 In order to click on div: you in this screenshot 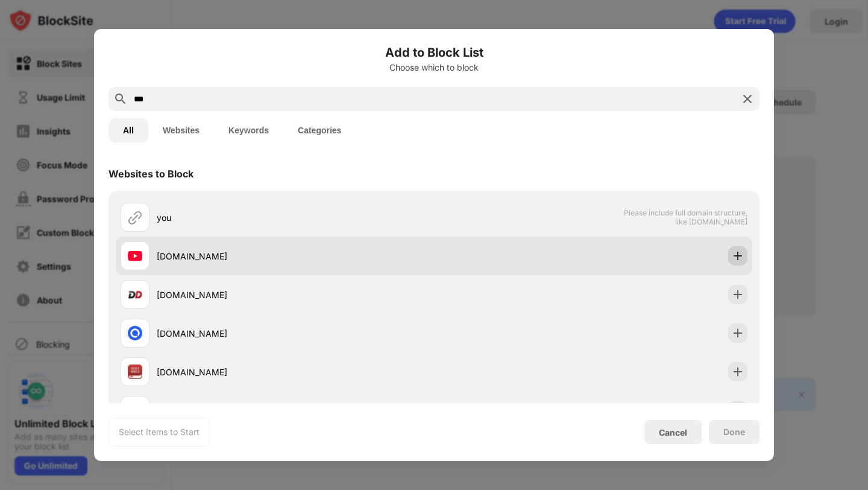, I will do `click(296, 217)`.